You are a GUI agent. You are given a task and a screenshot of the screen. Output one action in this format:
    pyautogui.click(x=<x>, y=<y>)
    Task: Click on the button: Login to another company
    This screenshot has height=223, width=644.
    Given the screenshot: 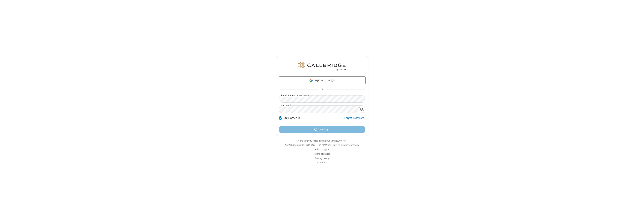 What is the action you would take?
    pyautogui.click(x=345, y=145)
    